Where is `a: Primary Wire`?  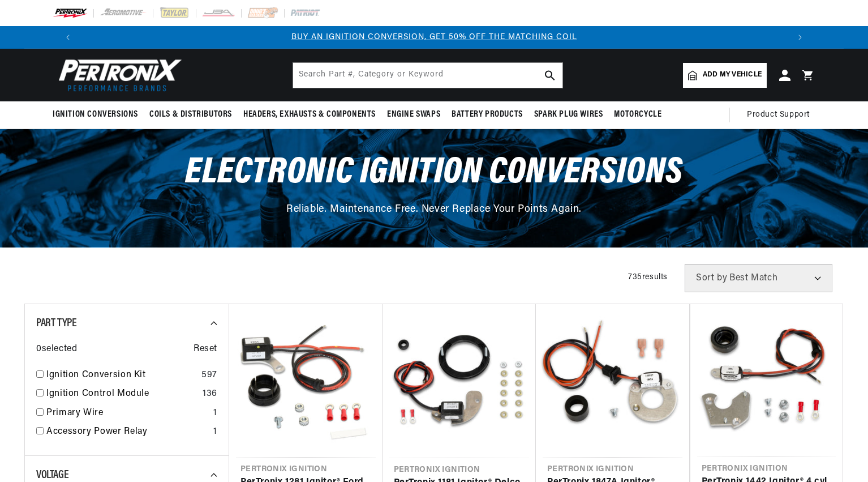 a: Primary Wire is located at coordinates (127, 414).